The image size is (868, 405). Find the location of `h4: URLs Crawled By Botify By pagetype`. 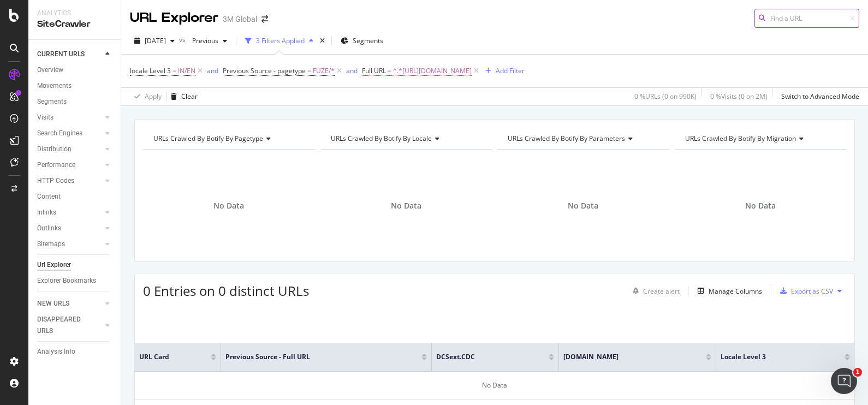

h4: URLs Crawled By Botify By pagetype is located at coordinates (228, 139).